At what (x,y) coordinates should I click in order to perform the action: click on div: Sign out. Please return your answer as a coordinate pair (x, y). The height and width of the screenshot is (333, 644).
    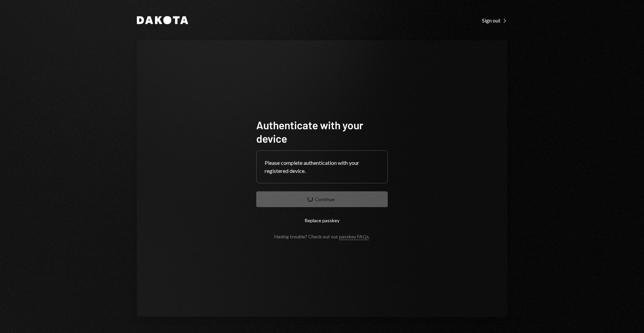
    Looking at the image, I should click on (495, 21).